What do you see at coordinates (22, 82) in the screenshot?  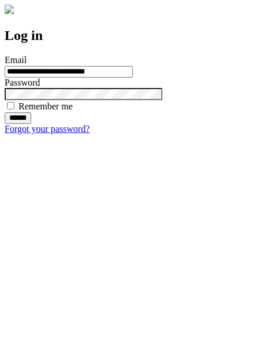 I see `label: Password` at bounding box center [22, 82].